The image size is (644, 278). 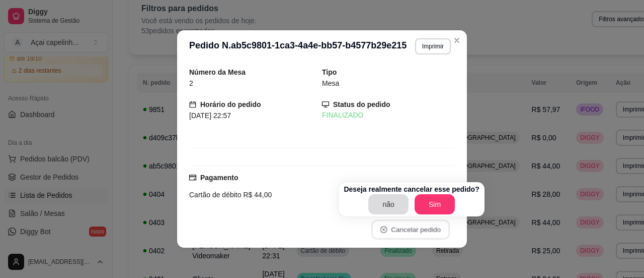 I want to click on button: Sim, so click(x=435, y=204).